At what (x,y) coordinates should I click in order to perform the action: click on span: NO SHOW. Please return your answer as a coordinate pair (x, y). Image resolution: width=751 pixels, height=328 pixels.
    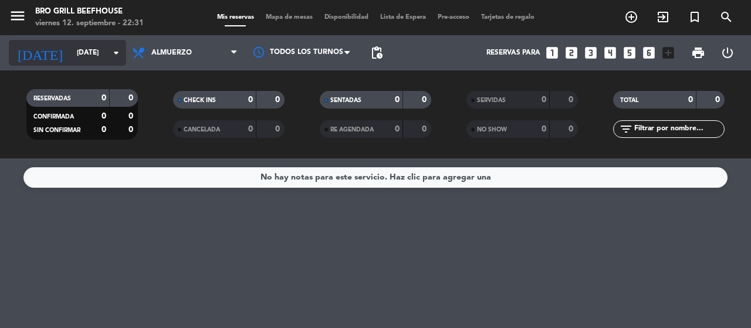
    Looking at the image, I should click on (492, 130).